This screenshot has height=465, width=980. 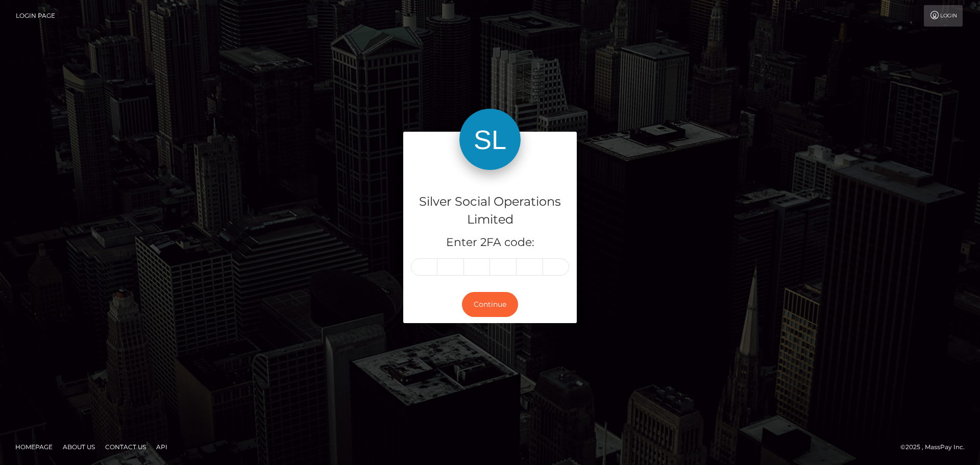 I want to click on button: Continue, so click(x=490, y=304).